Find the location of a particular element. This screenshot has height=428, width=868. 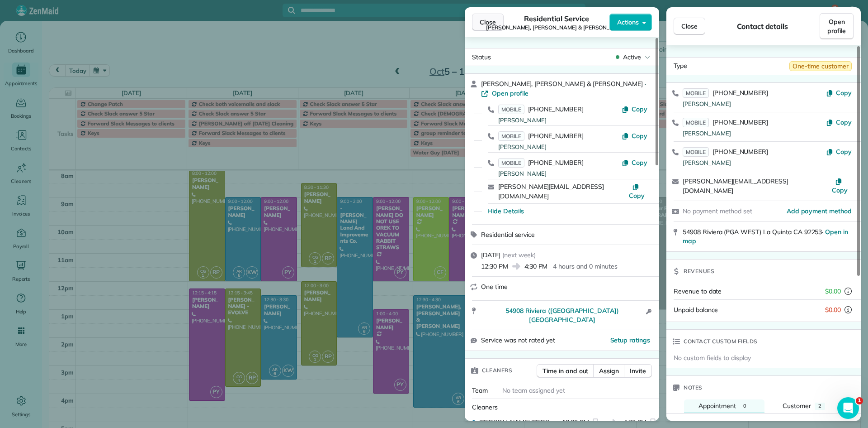

span: Assign is located at coordinates (609, 371).